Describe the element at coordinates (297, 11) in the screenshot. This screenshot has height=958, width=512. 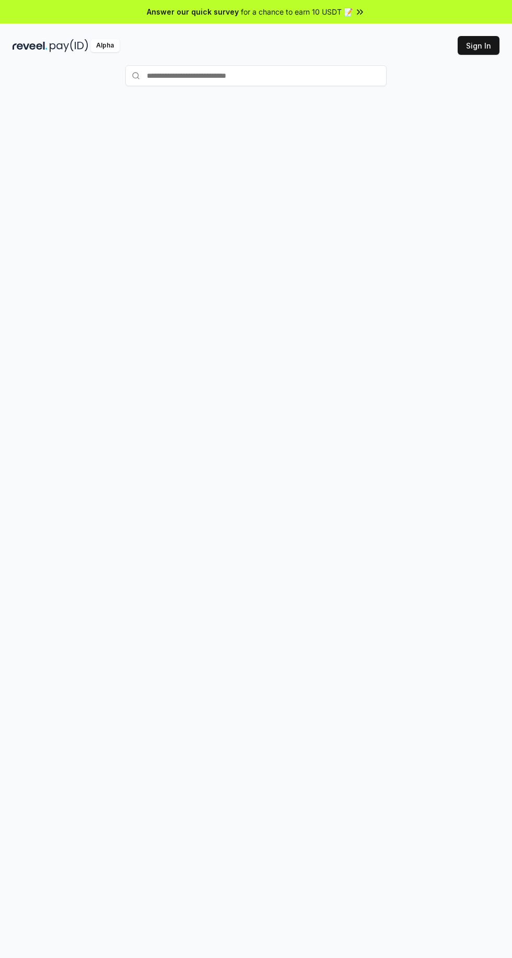
I see `span: for a chance to earn 10 USDT 📝` at that location.